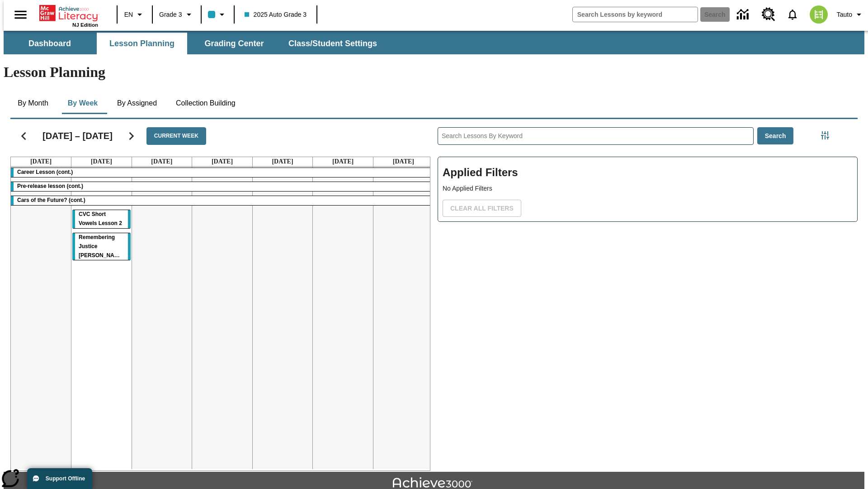 The height and width of the screenshot is (489, 868). What do you see at coordinates (137, 103) in the screenshot?
I see `button: By Assigned` at bounding box center [137, 103].